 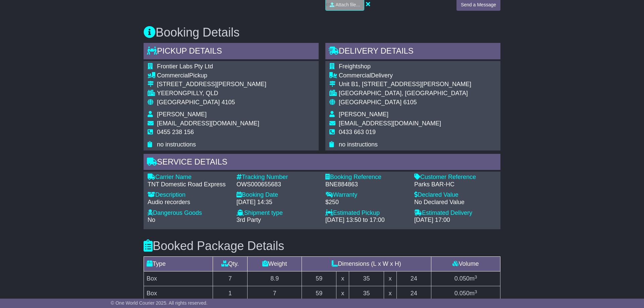 What do you see at coordinates (277, 177) in the screenshot?
I see `div: Tracking Number` at bounding box center [277, 177].